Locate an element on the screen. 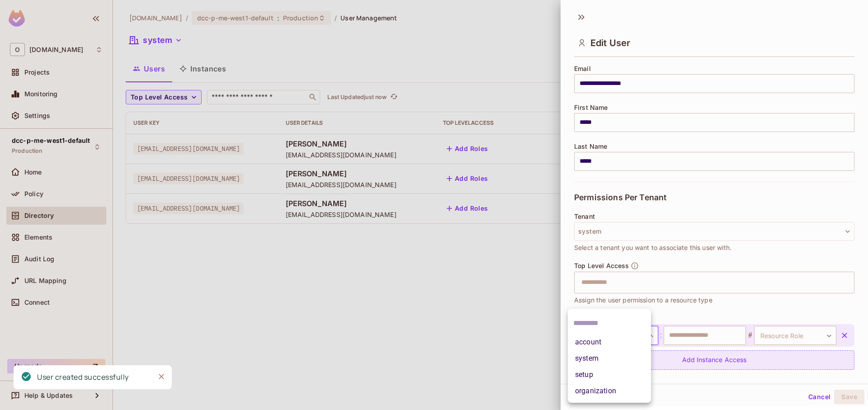 This screenshot has width=868, height=410. li: setup is located at coordinates (609, 375).